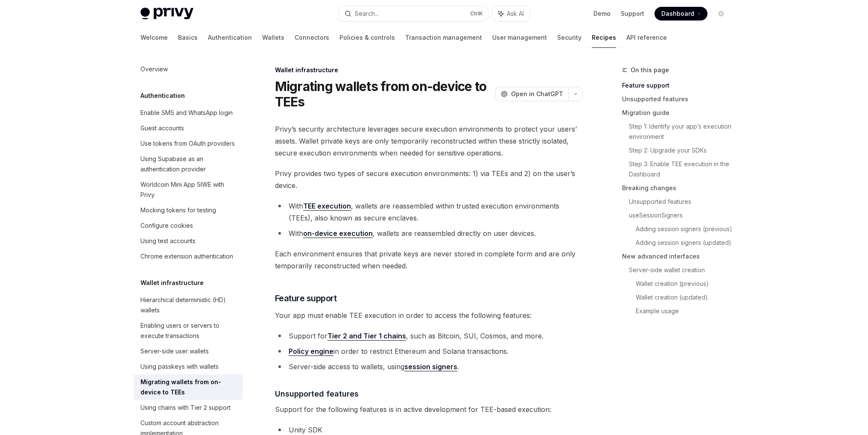 The width and height of the screenshot is (868, 435). I want to click on div: Worldcoin Mini App SIWE with Privy, so click(189, 190).